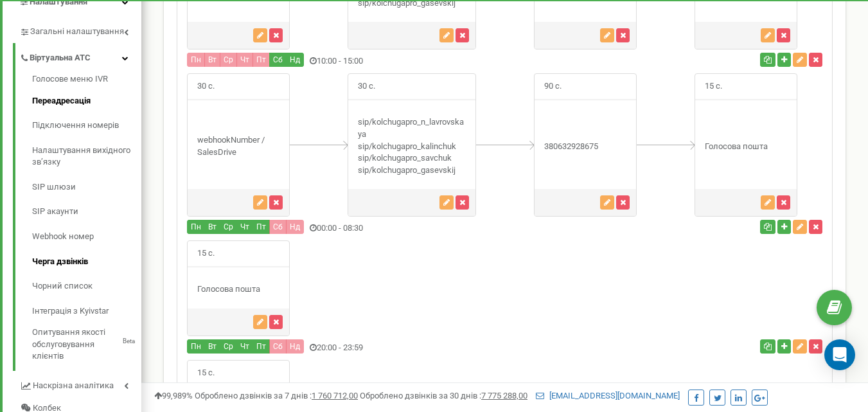  What do you see at coordinates (87, 212) in the screenshot?
I see `a: SIP акаунти` at bounding box center [87, 212].